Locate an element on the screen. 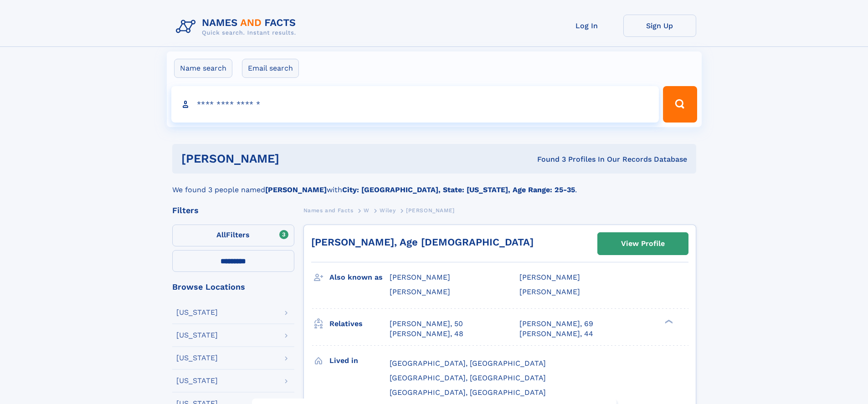 This screenshot has height=404, width=868. a: Wiley is located at coordinates (387, 210).